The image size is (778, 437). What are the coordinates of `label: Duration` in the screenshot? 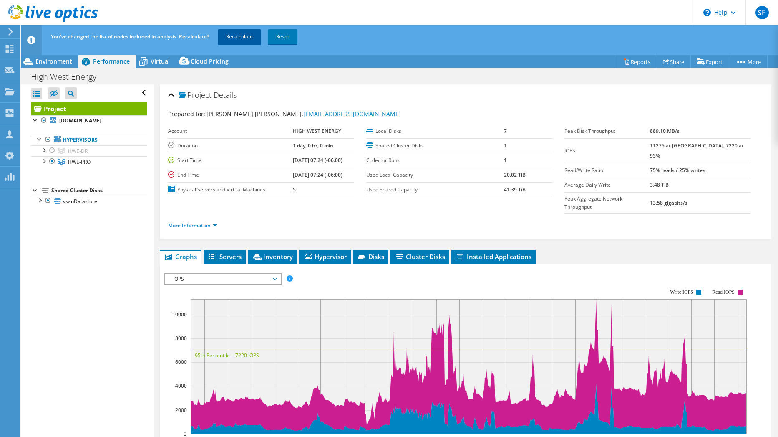 It's located at (230, 146).